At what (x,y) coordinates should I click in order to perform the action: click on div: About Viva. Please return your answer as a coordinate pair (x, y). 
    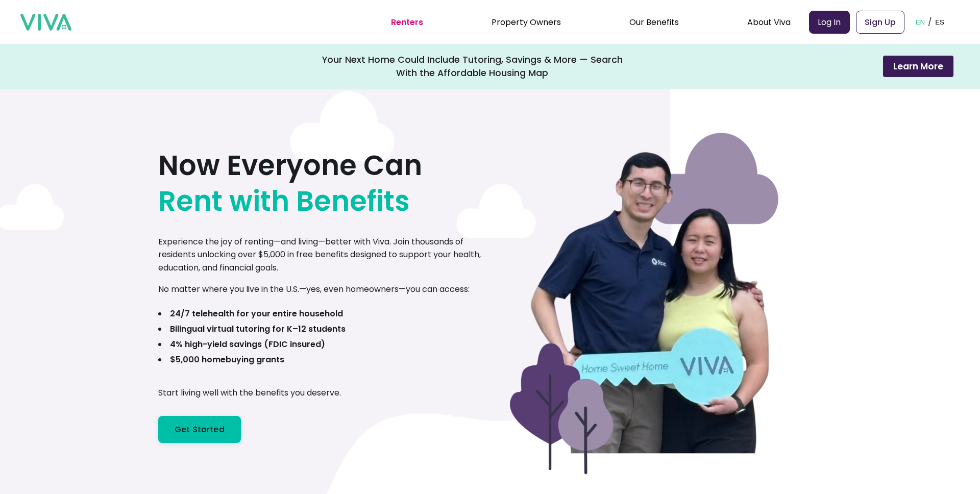
    Looking at the image, I should click on (768, 22).